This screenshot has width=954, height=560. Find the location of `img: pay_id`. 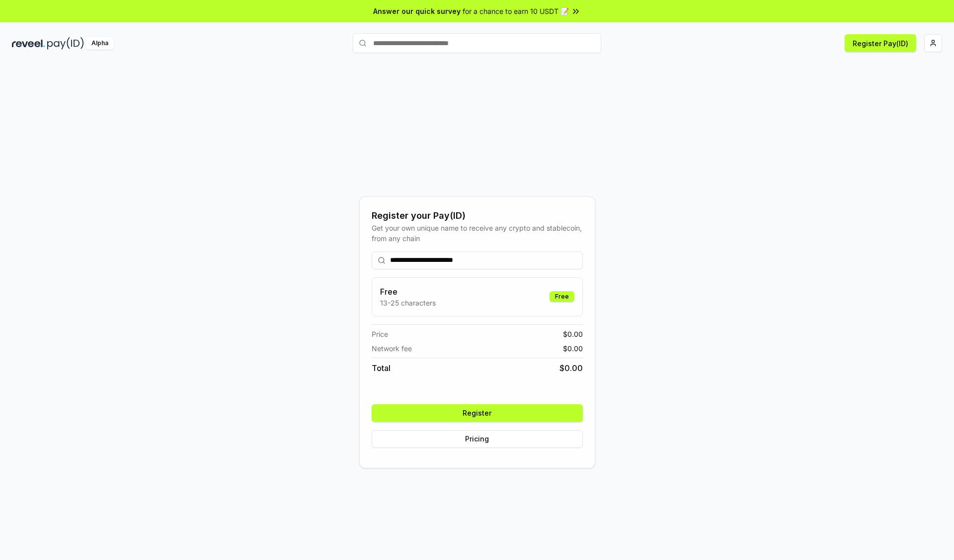

img: pay_id is located at coordinates (65, 43).